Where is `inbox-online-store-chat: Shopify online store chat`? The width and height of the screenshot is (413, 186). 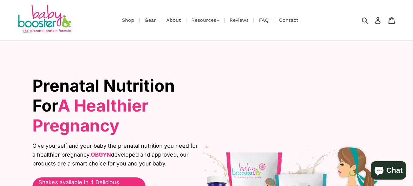
inbox-online-store-chat: Shopify online store chat is located at coordinates (389, 171).